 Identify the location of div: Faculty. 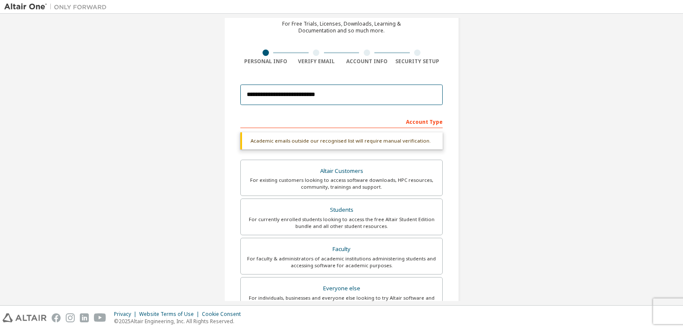
(342, 249).